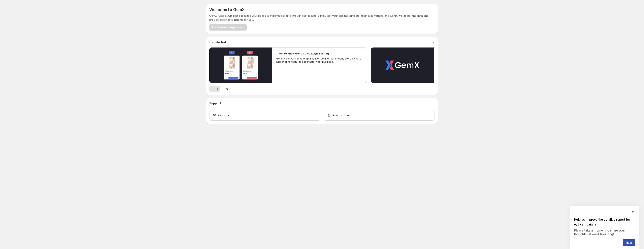 The width and height of the screenshot is (644, 249). I want to click on p: GemX: CRO & A/B Test optimizes your pages to maximize profits through split testing. Simply test ..., so click(322, 18).